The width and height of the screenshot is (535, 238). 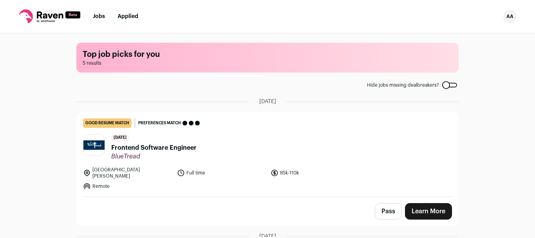 I want to click on a: Applied, so click(x=128, y=16).